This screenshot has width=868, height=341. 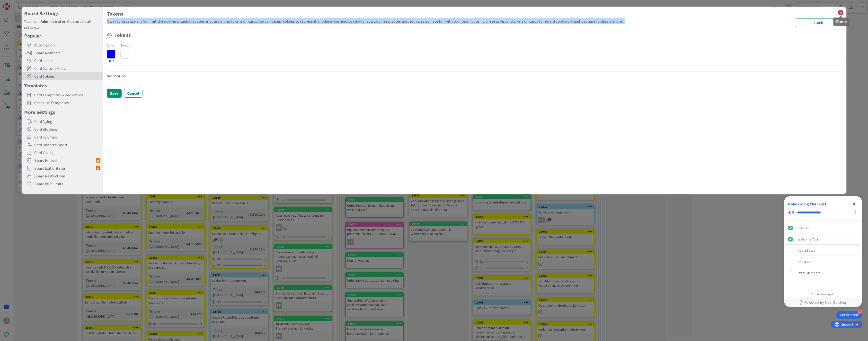 What do you see at coordinates (53, 22) in the screenshot?
I see `b: Administrator` at bounding box center [53, 22].